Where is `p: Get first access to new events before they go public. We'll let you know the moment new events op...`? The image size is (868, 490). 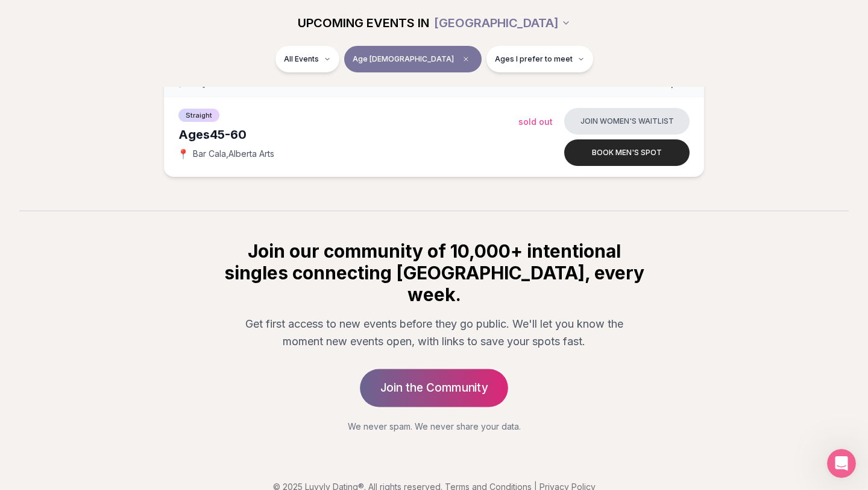
p: Get first access to new events before they go public. We'll let you know the moment new events op... is located at coordinates (434, 332).